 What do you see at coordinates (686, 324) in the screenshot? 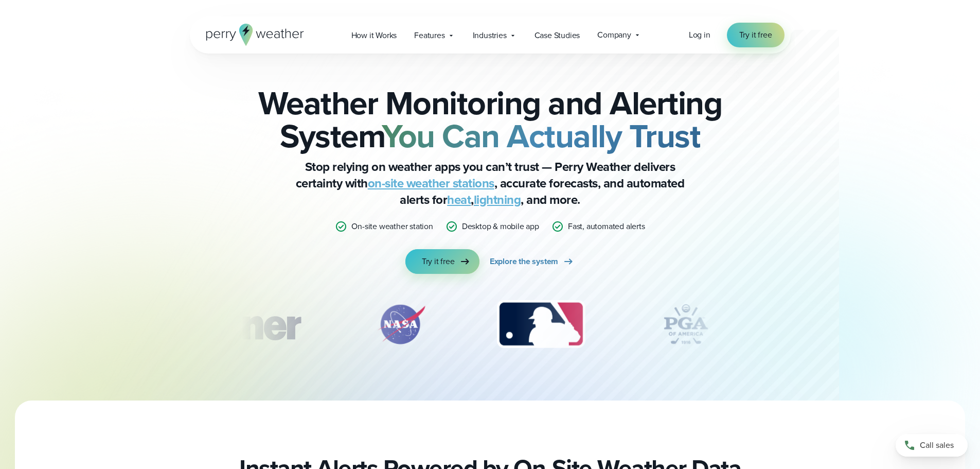
I see `div: 4 of 12` at bounding box center [686, 324].